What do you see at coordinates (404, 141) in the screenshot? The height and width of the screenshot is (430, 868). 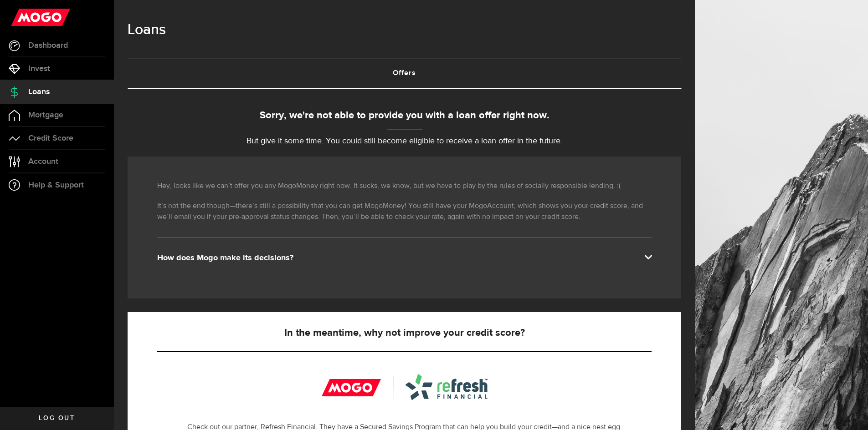 I see `p: But give it some time. You could still become eligible to receive a loan offer in the future.` at bounding box center [404, 141].